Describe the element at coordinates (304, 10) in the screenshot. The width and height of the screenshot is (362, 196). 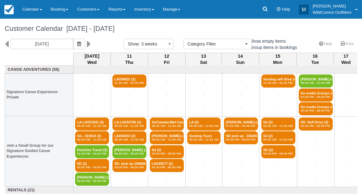
I see `div: M` at that location.